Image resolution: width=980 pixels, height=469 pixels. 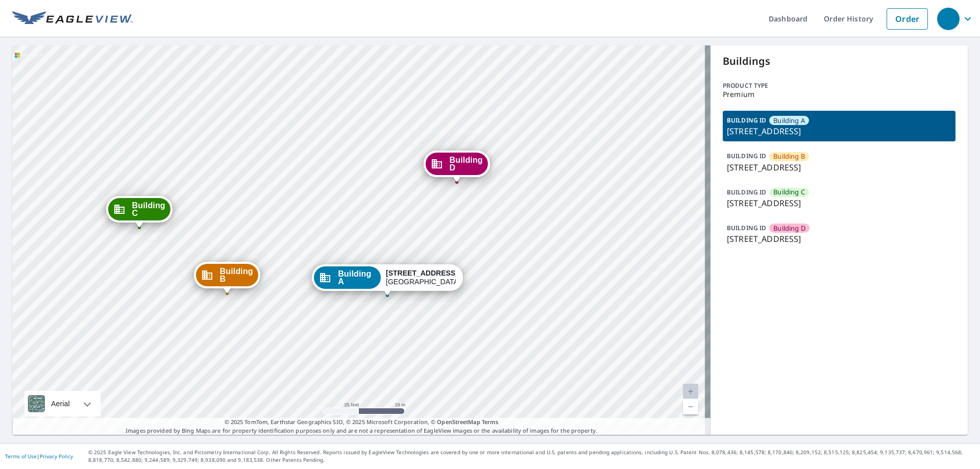 I want to click on p: Premium, so click(x=839, y=94).